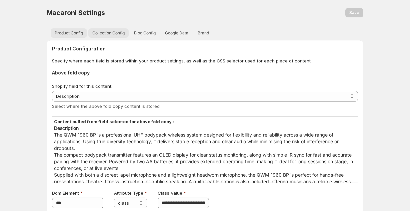 This screenshot has width=410, height=211. I want to click on span: Collection Config, so click(108, 33).